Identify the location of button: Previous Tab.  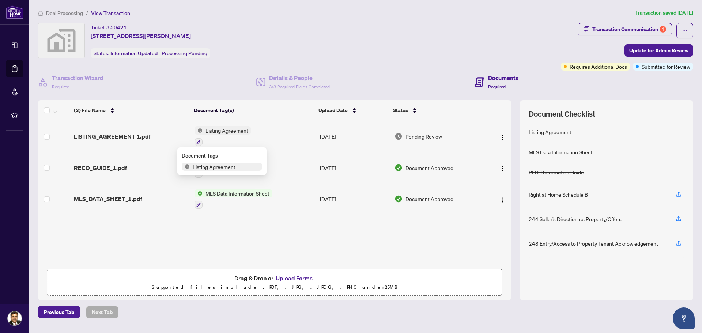
(59, 312).